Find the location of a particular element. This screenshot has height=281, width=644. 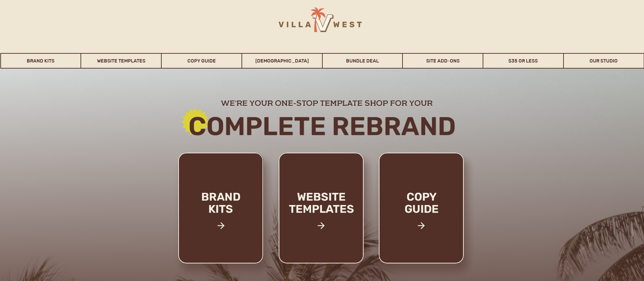

h2: Complete rebrand is located at coordinates (322, 126).